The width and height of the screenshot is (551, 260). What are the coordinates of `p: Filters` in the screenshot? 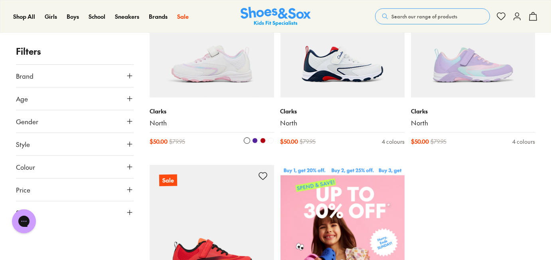 It's located at (75, 51).